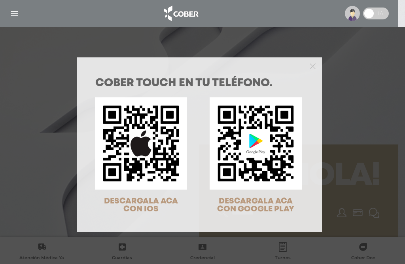 The height and width of the screenshot is (264, 405). Describe the element at coordinates (199, 83) in the screenshot. I see `h1: COBER TOUCH en tu teléfono.` at that location.